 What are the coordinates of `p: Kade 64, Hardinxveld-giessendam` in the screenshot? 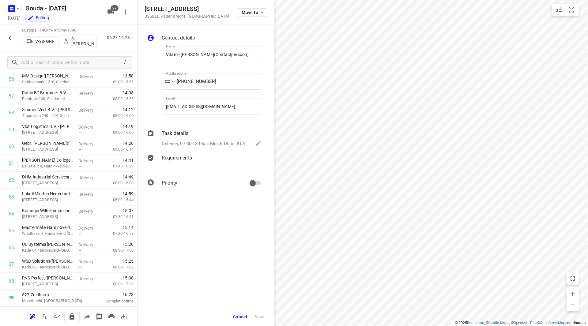 It's located at (48, 250).